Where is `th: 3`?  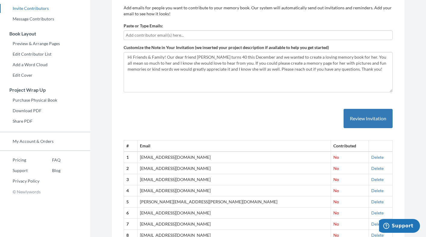 th: 3 is located at coordinates (131, 180).